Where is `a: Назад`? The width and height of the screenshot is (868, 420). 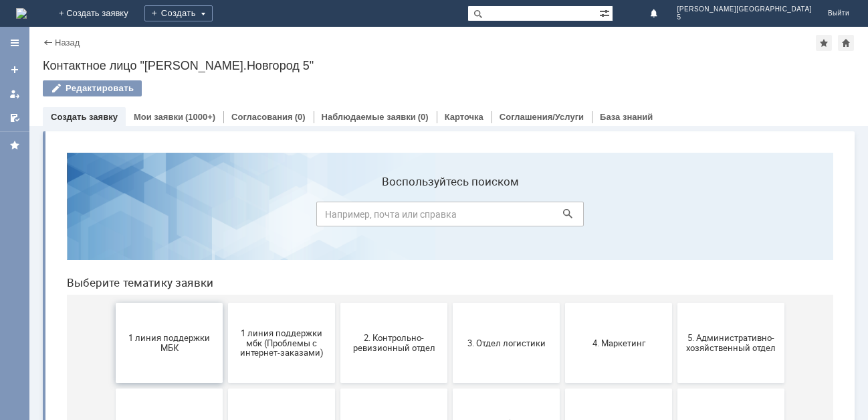
a: Назад is located at coordinates (67, 43).